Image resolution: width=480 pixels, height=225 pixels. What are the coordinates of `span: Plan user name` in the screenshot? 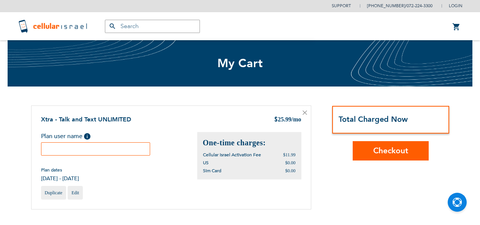 It's located at (62, 136).